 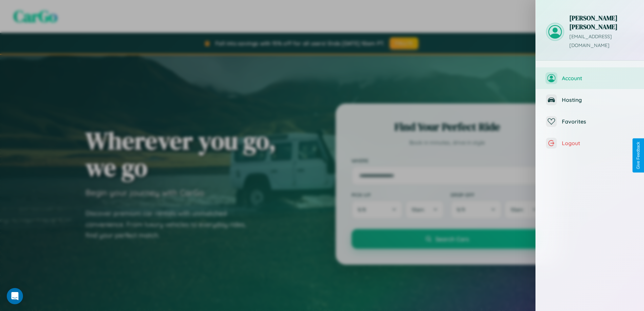 I want to click on span: Hosting, so click(x=597, y=100).